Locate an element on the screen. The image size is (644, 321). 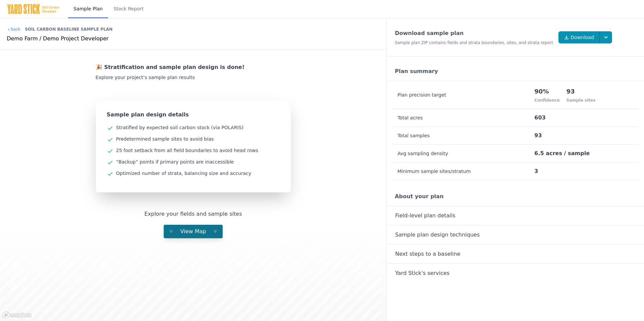
div: 93 is located at coordinates (581, 92).